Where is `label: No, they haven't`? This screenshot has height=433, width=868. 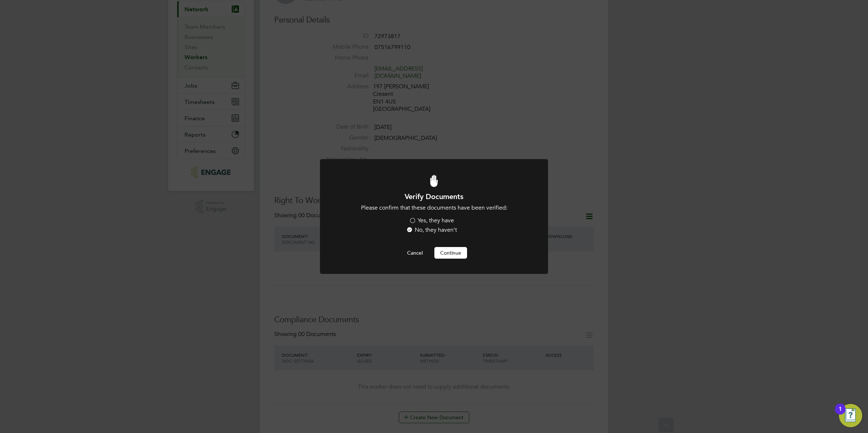
label: No, they haven't is located at coordinates (432, 230).